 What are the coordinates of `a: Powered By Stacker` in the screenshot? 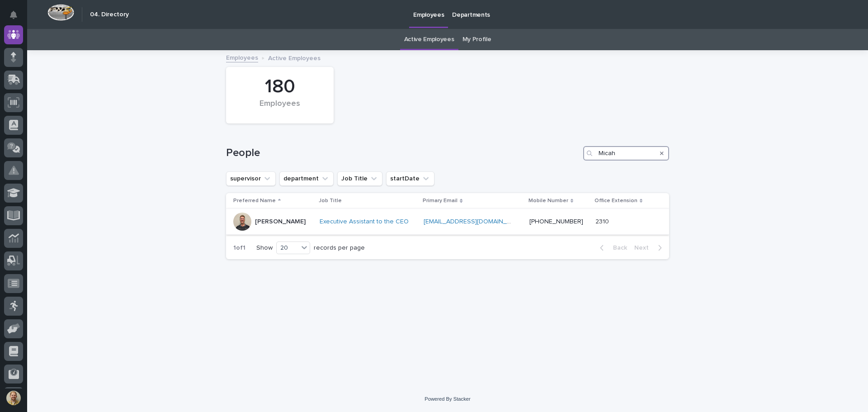 It's located at (447, 399).